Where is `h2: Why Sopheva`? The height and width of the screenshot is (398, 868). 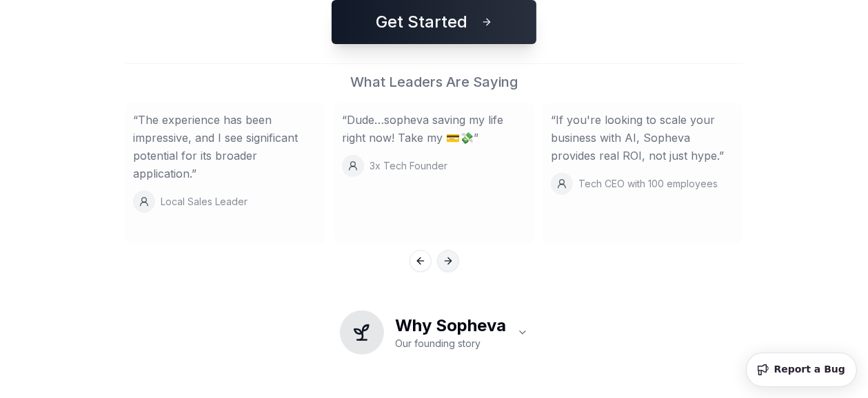
h2: Why Sopheva is located at coordinates (450, 326).